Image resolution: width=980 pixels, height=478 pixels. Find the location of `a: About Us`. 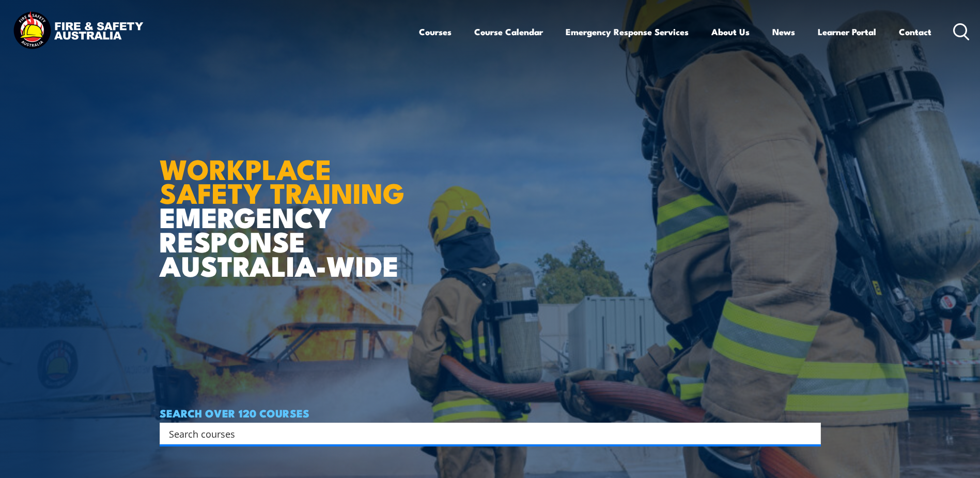

a: About Us is located at coordinates (731, 32).